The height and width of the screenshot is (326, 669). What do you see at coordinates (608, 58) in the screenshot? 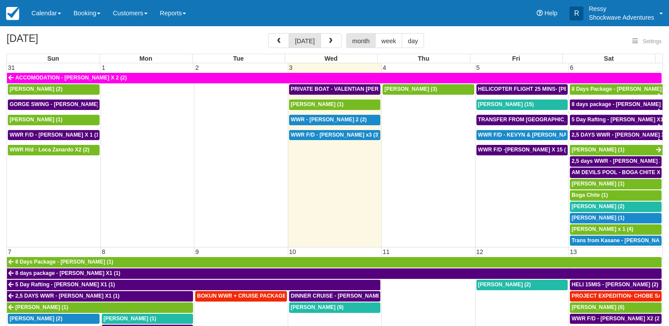
I see `span: Sat` at bounding box center [608, 58].